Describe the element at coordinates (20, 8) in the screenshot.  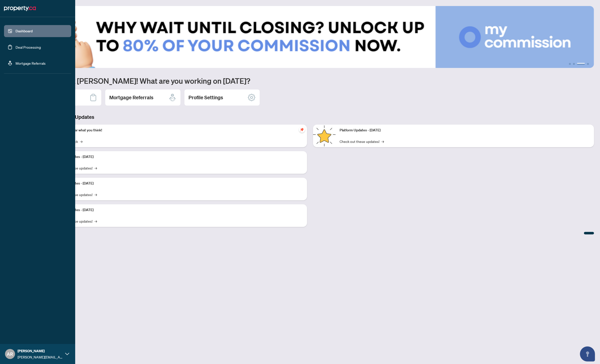
I see `img: logo` at that location.